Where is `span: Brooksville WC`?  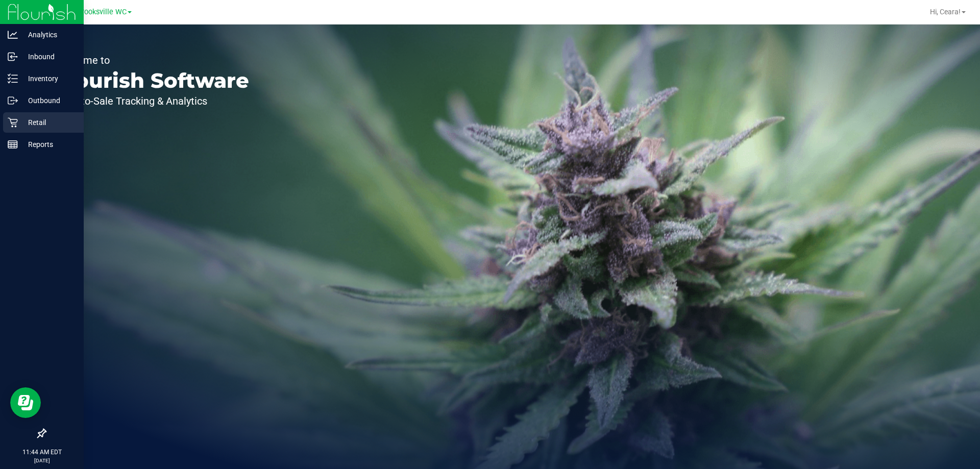
span: Brooksville WC is located at coordinates (102, 11).